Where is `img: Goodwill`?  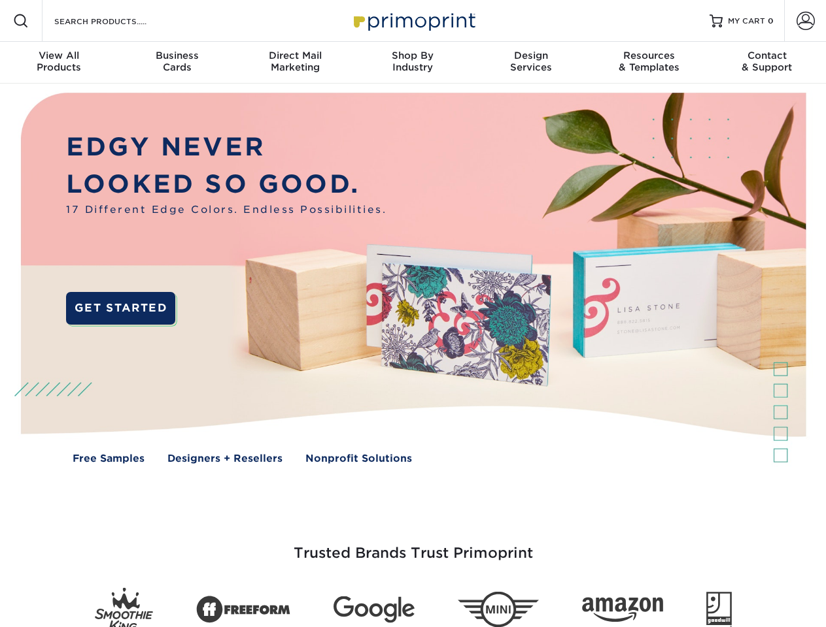 img: Goodwill is located at coordinates (718, 610).